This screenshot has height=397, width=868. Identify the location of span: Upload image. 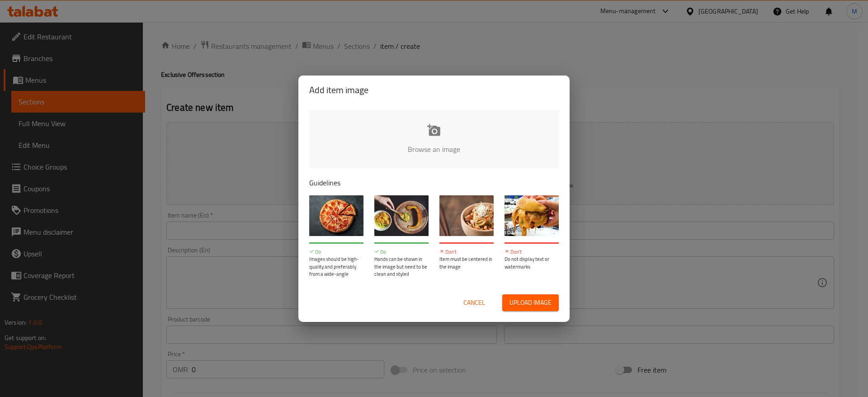
(530, 303).